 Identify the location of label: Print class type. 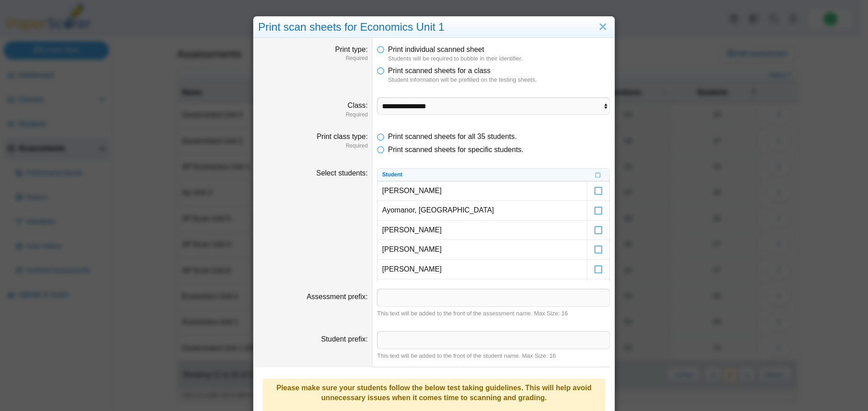
(341, 136).